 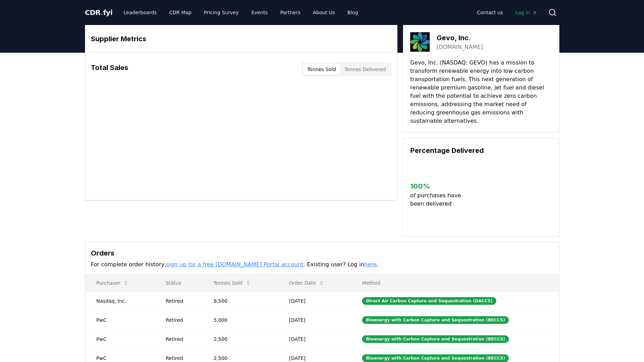 What do you see at coordinates (429, 301) in the screenshot?
I see `div: Direct Air Carbon Capture and Sequestration (DACCS)` at bounding box center [429, 301].